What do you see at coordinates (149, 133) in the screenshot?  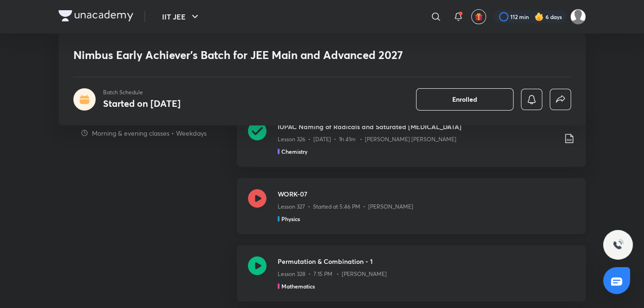 I see `p: Morning & evening classes • Weekdays` at bounding box center [149, 133].